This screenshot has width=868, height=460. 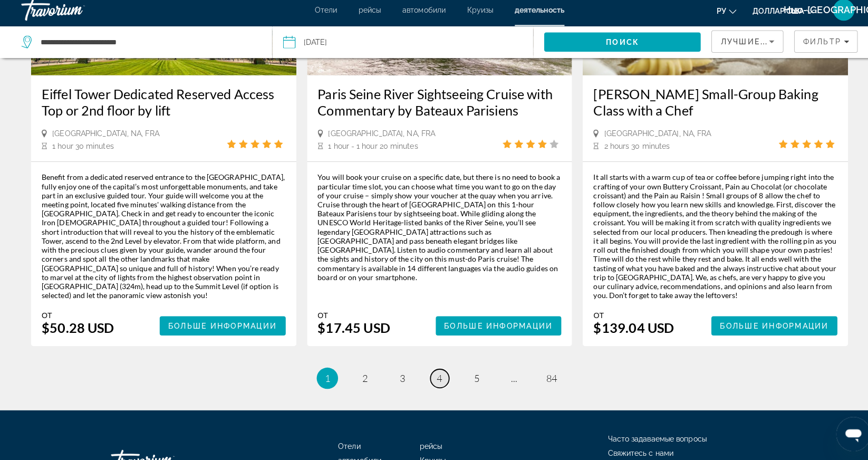 What do you see at coordinates (812, 47) in the screenshot?
I see `span: Фильтр` at bounding box center [812, 47].